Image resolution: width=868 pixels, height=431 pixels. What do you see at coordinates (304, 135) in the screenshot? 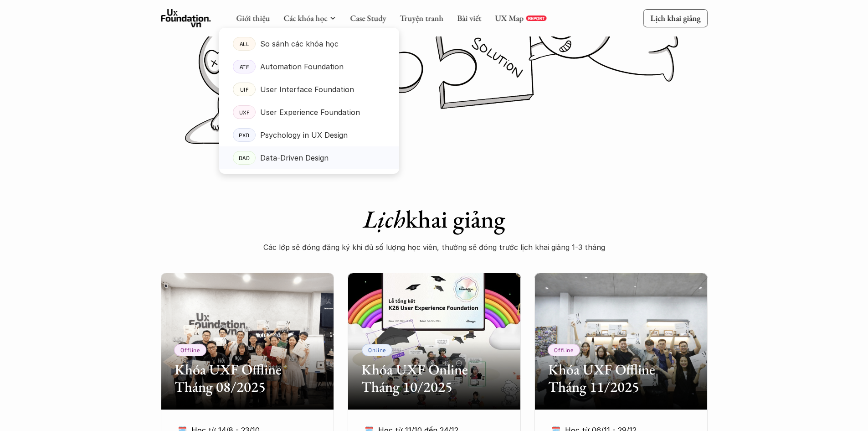
I see `p: Psychology in UX Design` at bounding box center [304, 135].